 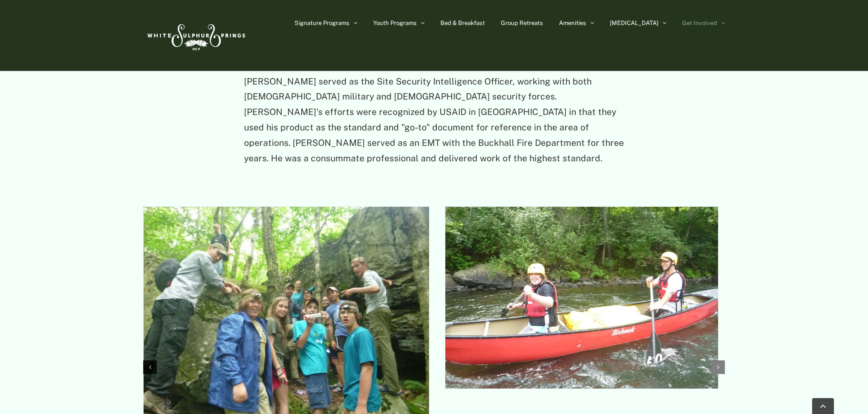 What do you see at coordinates (150, 368) in the screenshot?
I see `div: Previous slide` at bounding box center [150, 368].